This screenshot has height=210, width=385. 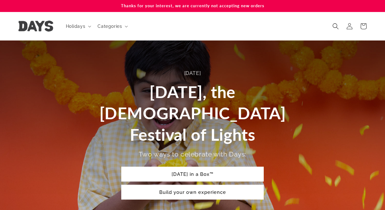 What do you see at coordinates (76, 26) in the screenshot?
I see `span: Holidays` at bounding box center [76, 26].